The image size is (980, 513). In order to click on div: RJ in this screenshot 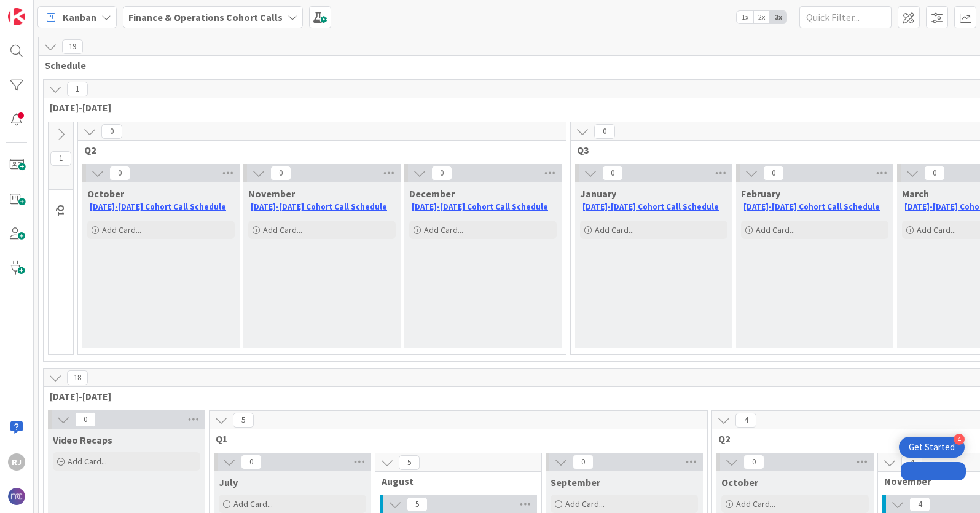, I will do `click(17, 462)`.